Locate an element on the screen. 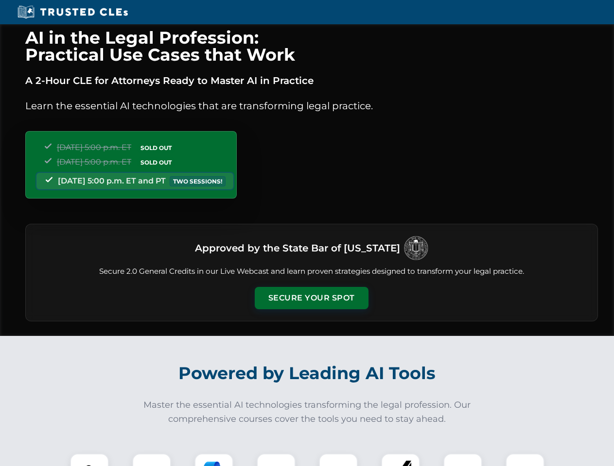 Image resolution: width=614 pixels, height=466 pixels. p: A 2-Hour CLE for Attorneys Ready to Master AI in Practice is located at coordinates (311, 81).